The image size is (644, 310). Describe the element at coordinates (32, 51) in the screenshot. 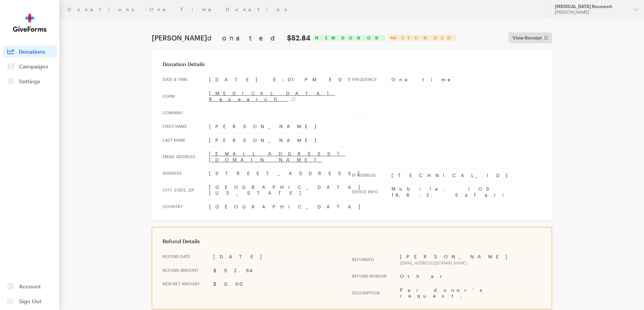

I see `span: Donations` at that location.